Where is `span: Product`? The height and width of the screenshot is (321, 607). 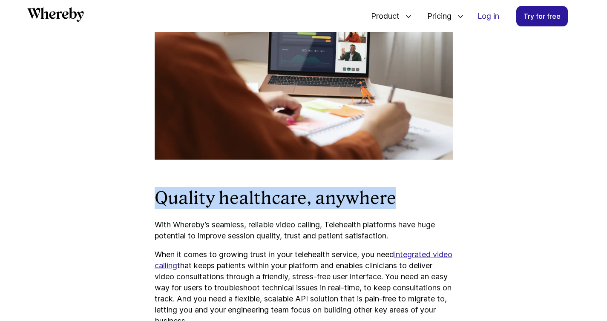 span: Product is located at coordinates (382, 16).